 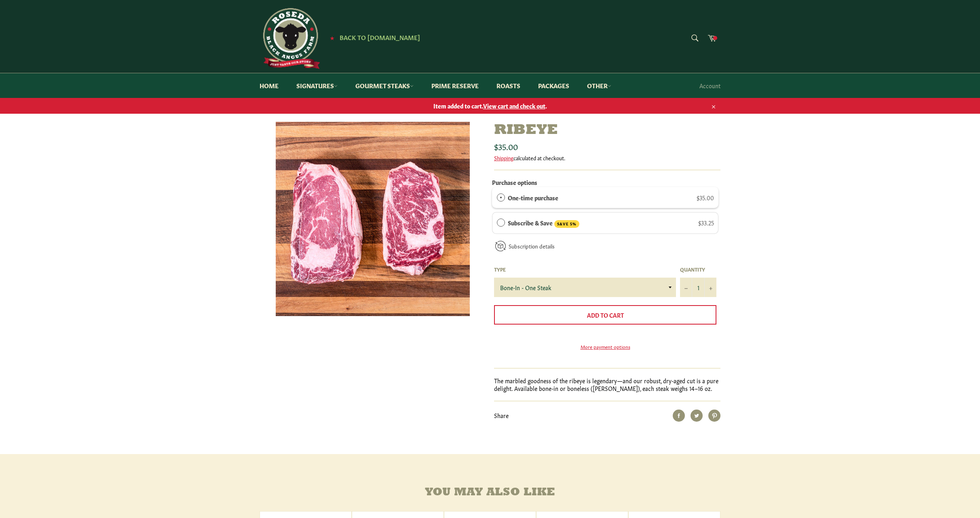 What do you see at coordinates (607, 385) in the screenshot?
I see `p: The marbled goodness of the ribeye is legendary—and our robust, dry-aged cut is a pure delight. A...` at bounding box center [607, 385].